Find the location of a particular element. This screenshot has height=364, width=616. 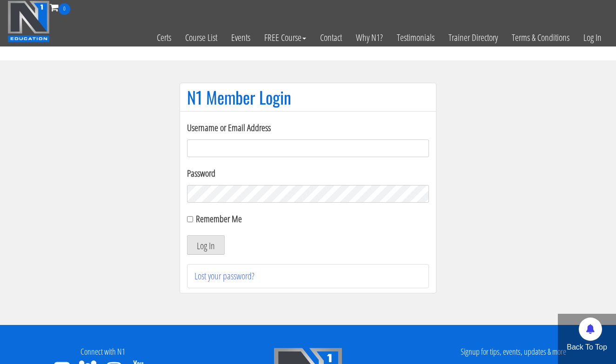

a: Events is located at coordinates (240, 37).